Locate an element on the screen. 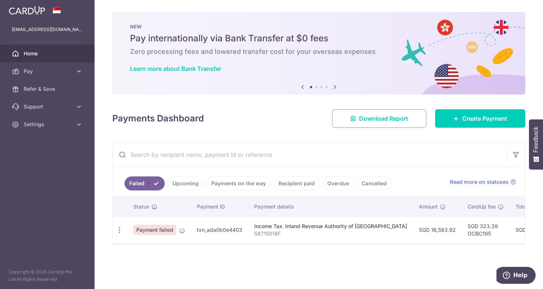 This screenshot has height=289, width=543. span: Payment failed is located at coordinates (155, 230).